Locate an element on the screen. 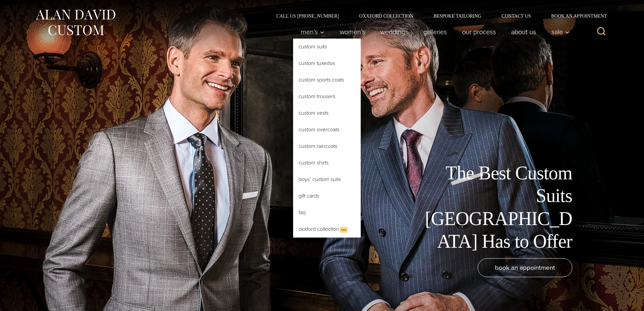 The width and height of the screenshot is (644, 311). button: Sale sub menu toggle is located at coordinates (558, 32).